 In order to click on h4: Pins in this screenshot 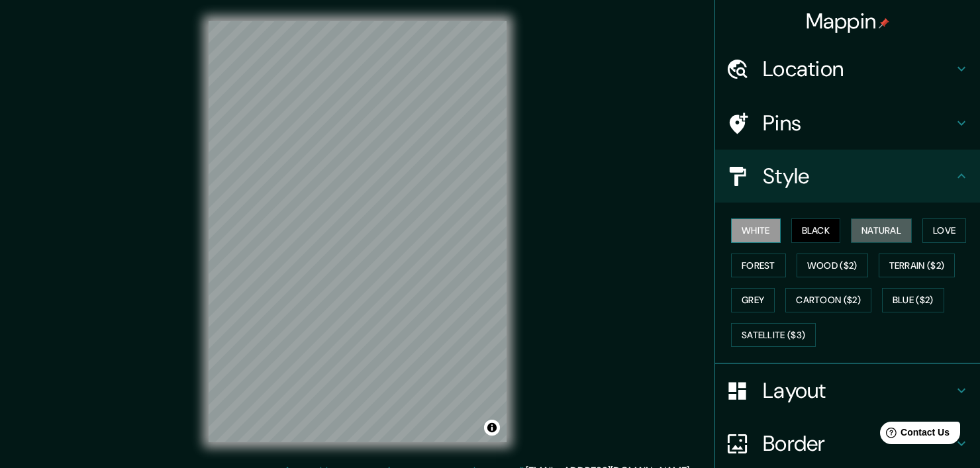, I will do `click(858, 123)`.